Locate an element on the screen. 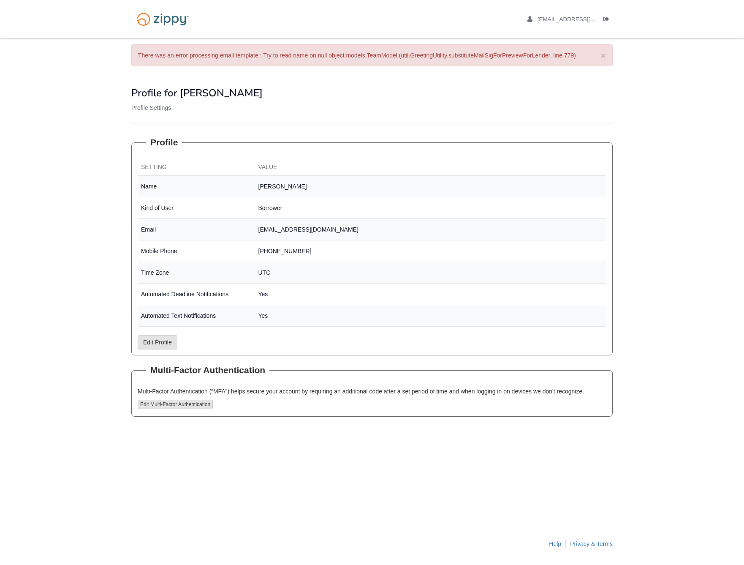  p: Profile Settings is located at coordinates (372, 108).